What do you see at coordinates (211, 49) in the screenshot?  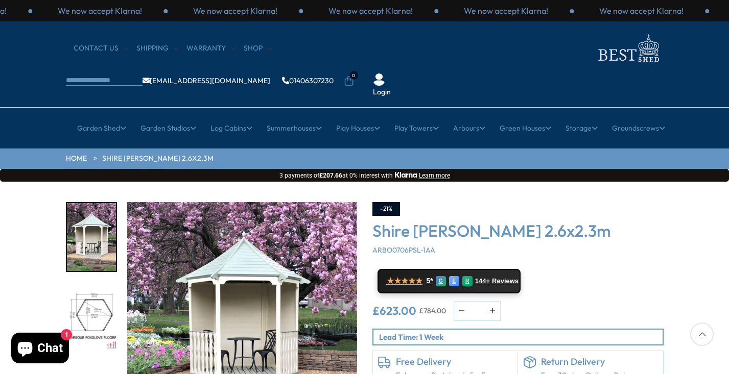 I see `a: Warranty` at bounding box center [211, 49].